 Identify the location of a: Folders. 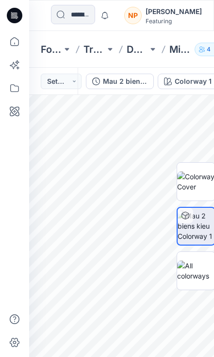
(51, 49).